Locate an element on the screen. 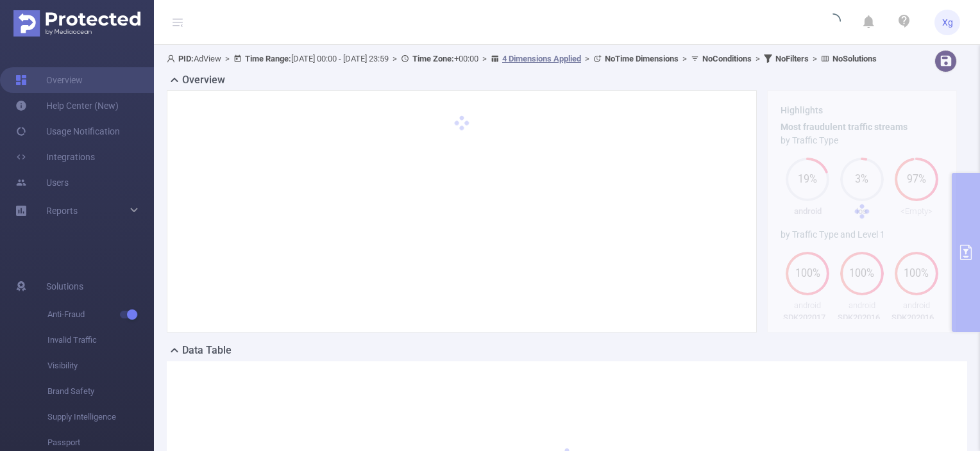 This screenshot has width=980, height=451. span: Invalid Traffic is located at coordinates (101, 340).